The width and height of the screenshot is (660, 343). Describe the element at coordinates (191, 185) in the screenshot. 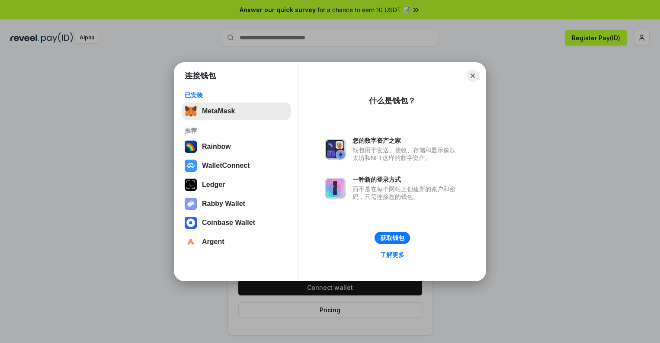

I see `img: svg+xml,%3Csvg%20xmlns%3D%22http%3A%2F%2Fwww.w3.org%2F2000%2Fsvg%22%20width%3D%2228%22%20height%3...` at that location.